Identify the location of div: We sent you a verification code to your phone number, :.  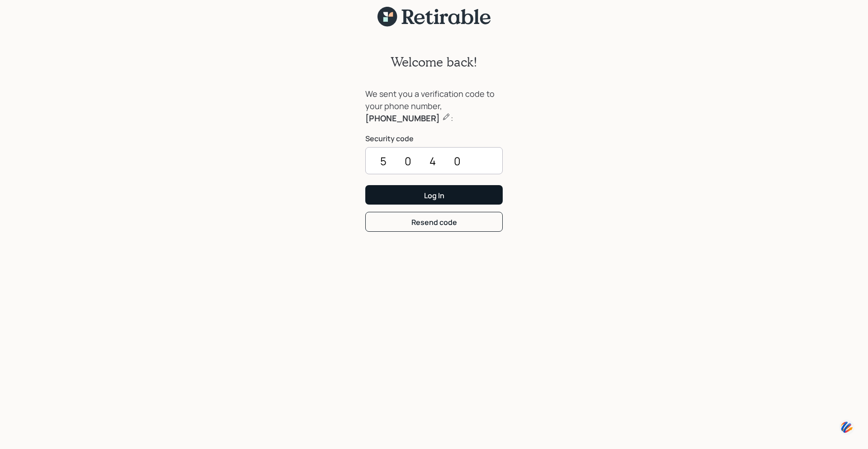
(434, 106).